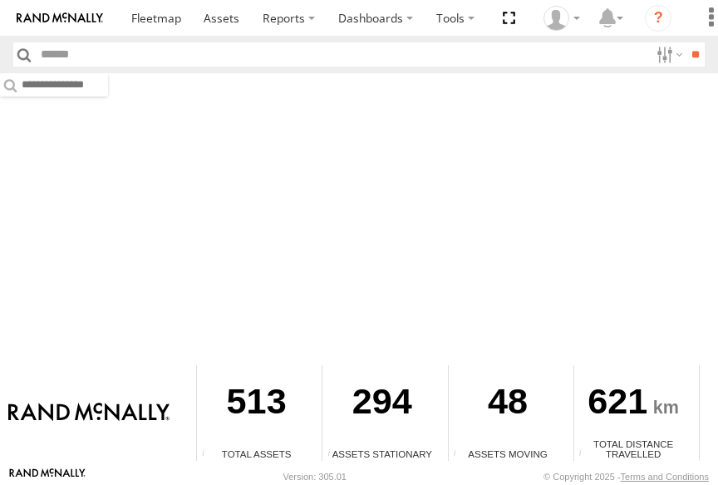 The height and width of the screenshot is (485, 718). I want to click on div: 621, so click(634, 401).